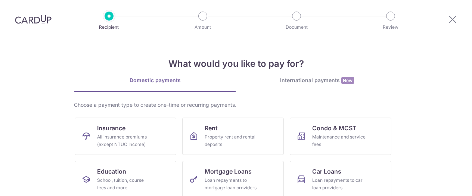 The height and width of the screenshot is (196, 472). I want to click on span: Car Loans, so click(327, 172).